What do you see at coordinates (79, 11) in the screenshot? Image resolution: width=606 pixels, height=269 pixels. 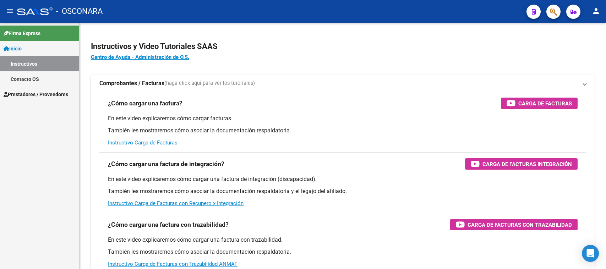 I see `span: - OSCONARA` at bounding box center [79, 11].